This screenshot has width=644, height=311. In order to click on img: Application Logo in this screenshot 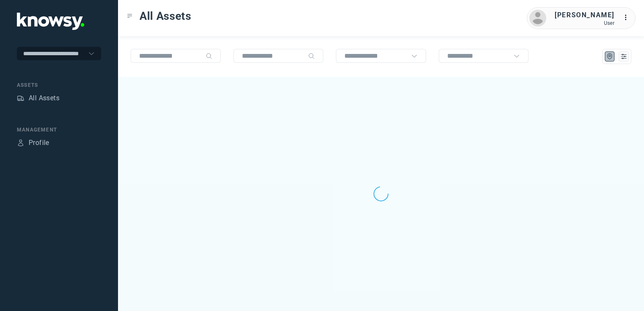, I will do `click(51, 21)`.